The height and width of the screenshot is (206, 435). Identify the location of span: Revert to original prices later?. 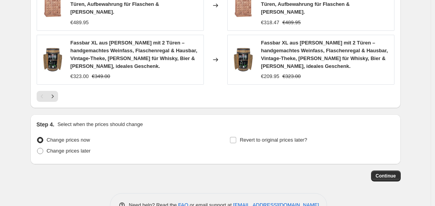
(273, 140).